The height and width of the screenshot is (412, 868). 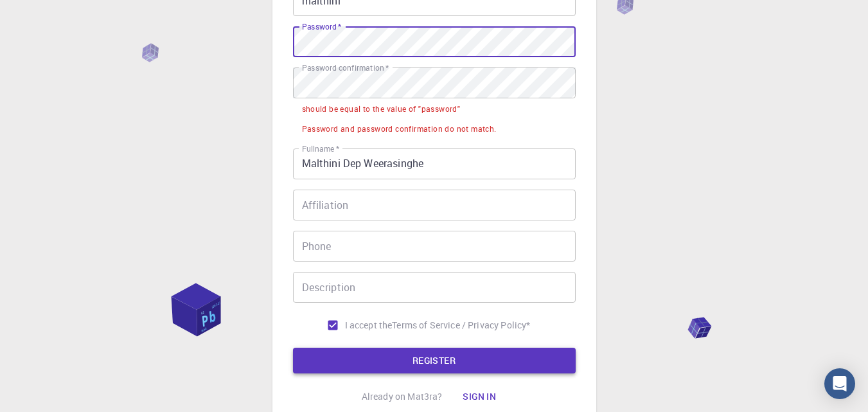 What do you see at coordinates (345, 67) in the screenshot?
I see `label: Password confirmation` at bounding box center [345, 67].